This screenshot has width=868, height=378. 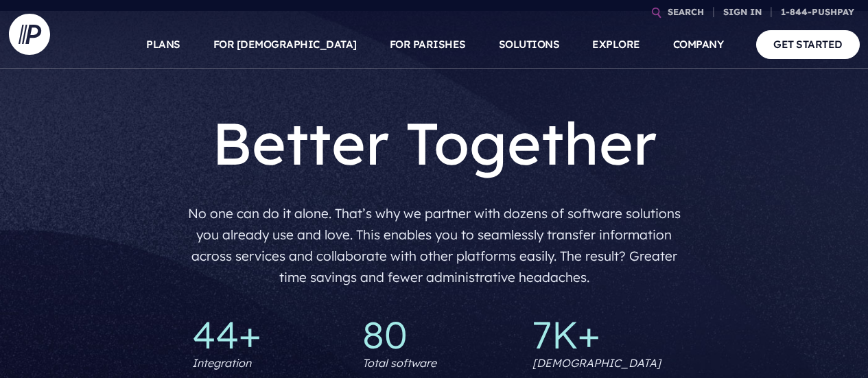 I want to click on h1: Better Together, so click(x=433, y=143).